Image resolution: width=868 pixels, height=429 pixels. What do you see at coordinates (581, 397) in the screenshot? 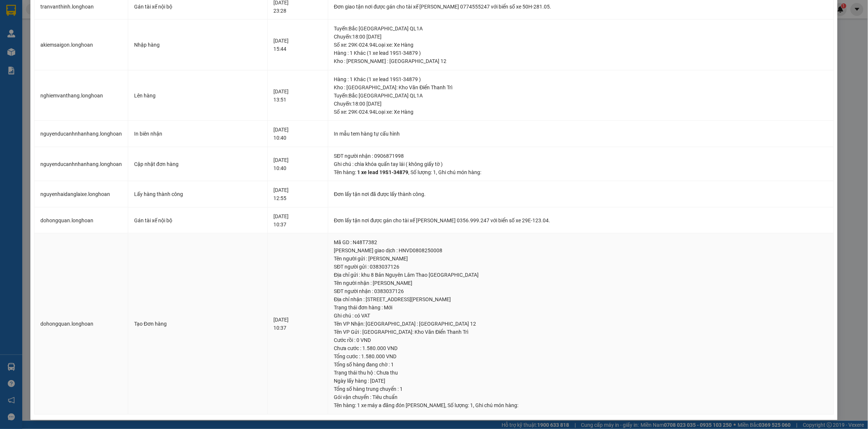
I see `div: Gói vận chuyển : Tiêu chuẩn` at bounding box center [581, 397].